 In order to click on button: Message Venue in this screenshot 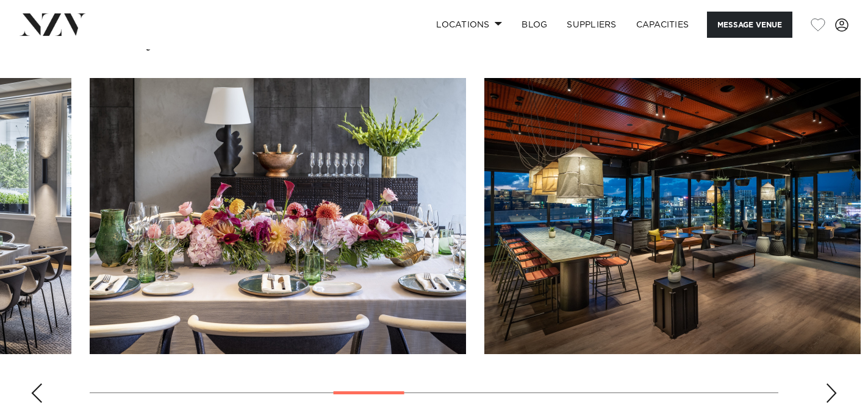, I will do `click(749, 24)`.